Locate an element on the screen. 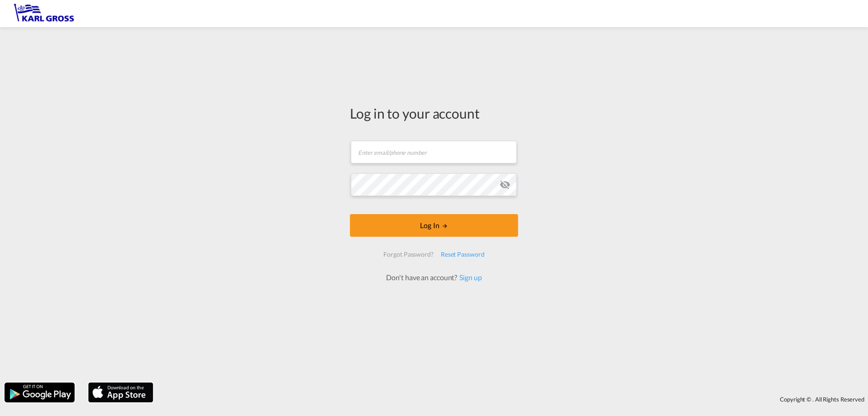 The width and height of the screenshot is (868, 416). input: Enter email/phone number is located at coordinates (433, 152).